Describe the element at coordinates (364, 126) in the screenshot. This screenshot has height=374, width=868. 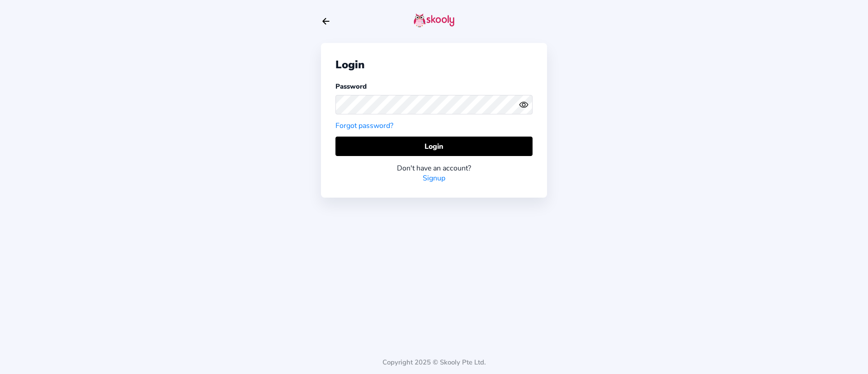
I see `a: Forgot password?` at that location.